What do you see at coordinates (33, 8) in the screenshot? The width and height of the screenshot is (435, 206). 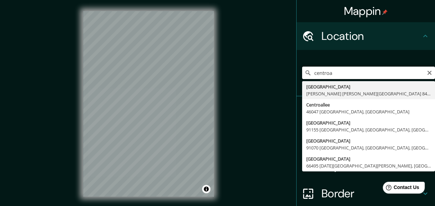 I see `span: Contact Us` at bounding box center [33, 8].